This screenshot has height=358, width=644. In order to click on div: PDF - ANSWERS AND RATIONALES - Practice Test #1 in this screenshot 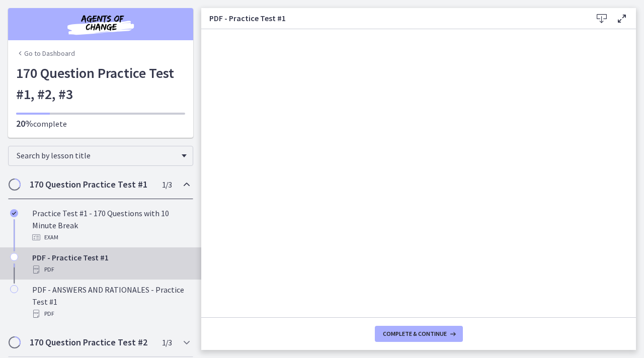, I will do `click(111, 302)`.